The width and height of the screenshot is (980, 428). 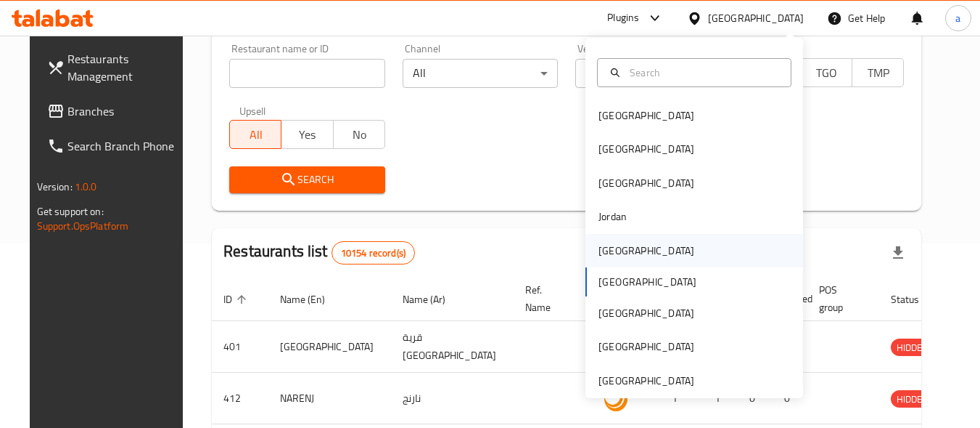 What do you see at coordinates (452, 398) in the screenshot?
I see `td: نارنج` at bounding box center [452, 398].